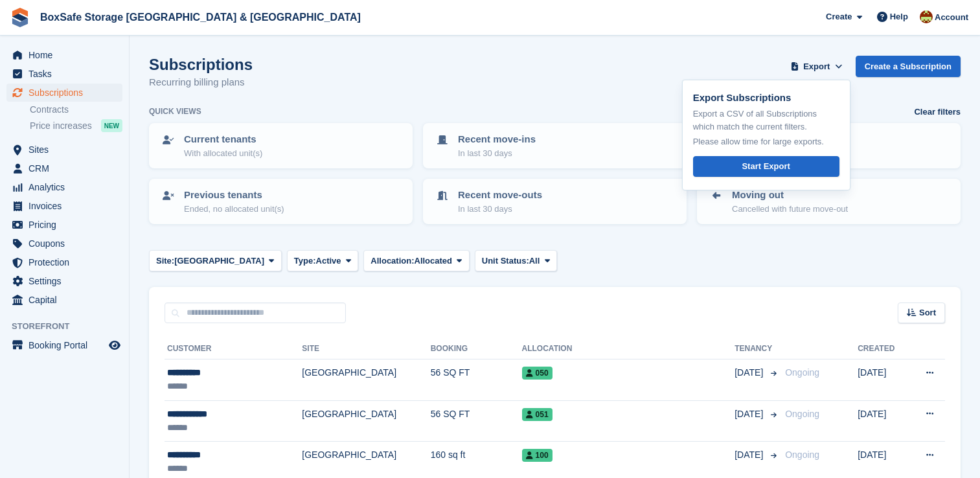  I want to click on button: Allocation: Allocated, so click(416, 260).